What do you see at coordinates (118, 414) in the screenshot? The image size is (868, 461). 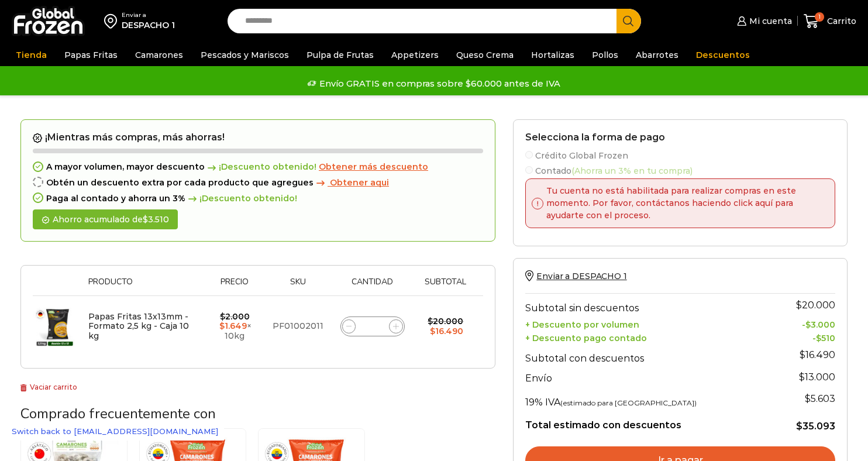 I see `span: Comprado frecuentemente con` at bounding box center [118, 414].